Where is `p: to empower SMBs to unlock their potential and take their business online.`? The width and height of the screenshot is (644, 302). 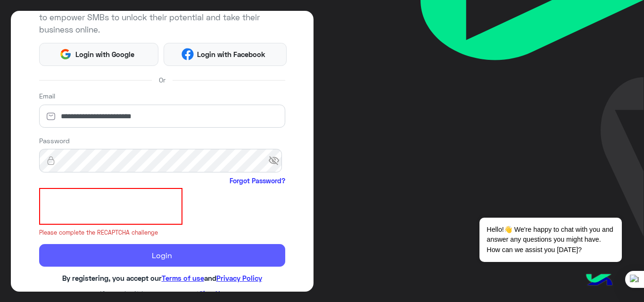 p: to empower SMBs to unlock their potential and take their business online. is located at coordinates (162, 24).